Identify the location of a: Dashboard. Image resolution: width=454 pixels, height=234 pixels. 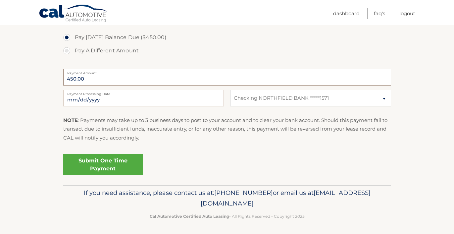
(346, 13).